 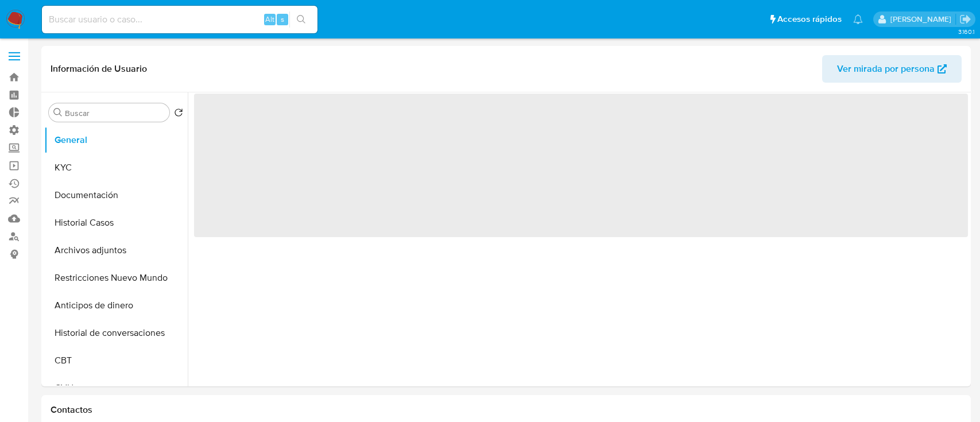 I want to click on p: ezequiel.castrillon@mercadolibre.com, so click(x=923, y=19).